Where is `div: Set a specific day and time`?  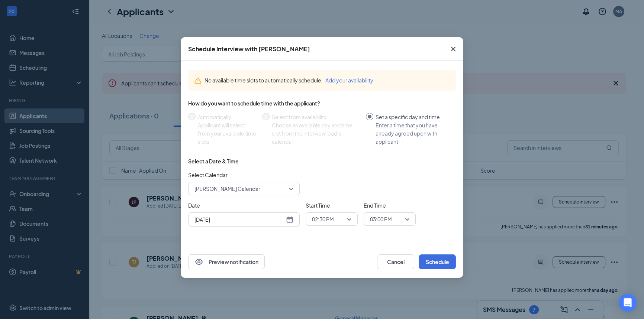
div: Set a specific day and time is located at coordinates (413, 117).